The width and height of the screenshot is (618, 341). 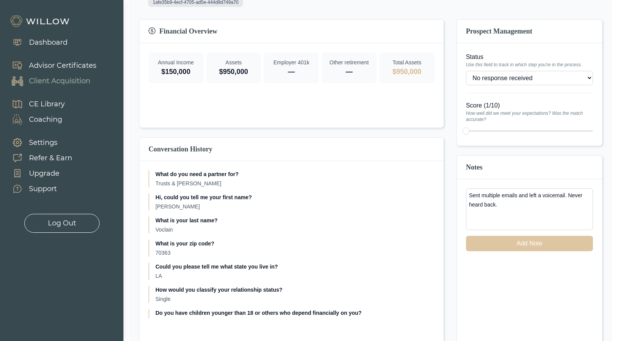 What do you see at coordinates (529, 167) in the screenshot?
I see `h3: Notes` at bounding box center [529, 167].